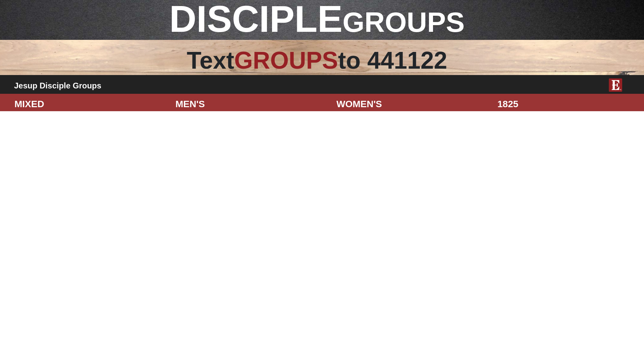 Image resolution: width=644 pixels, height=347 pixels. I want to click on div: MEN'S, so click(251, 104).